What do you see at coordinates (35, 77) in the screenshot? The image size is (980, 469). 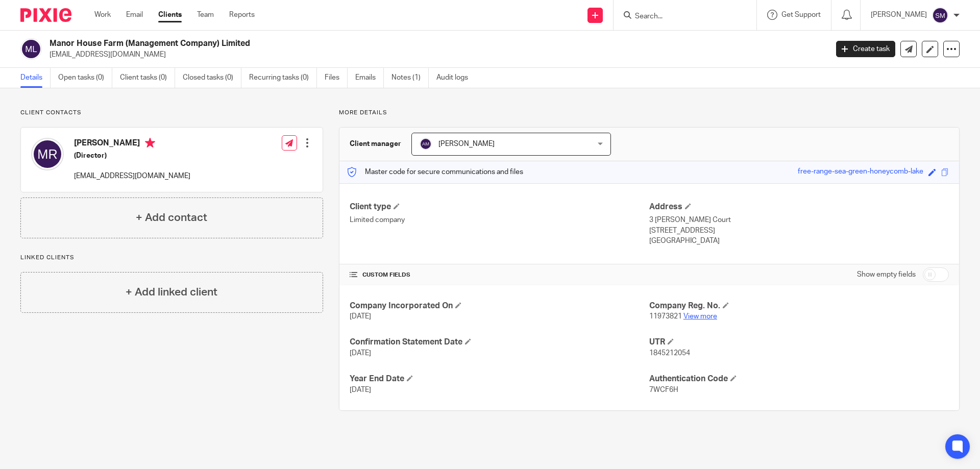 I see `a: Details` at bounding box center [35, 77].